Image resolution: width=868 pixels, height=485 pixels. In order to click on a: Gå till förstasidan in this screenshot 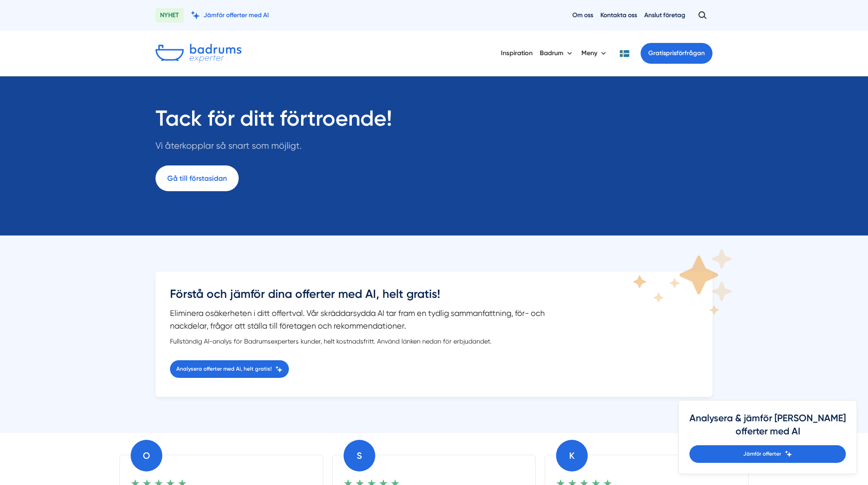, I will do `click(197, 178)`.